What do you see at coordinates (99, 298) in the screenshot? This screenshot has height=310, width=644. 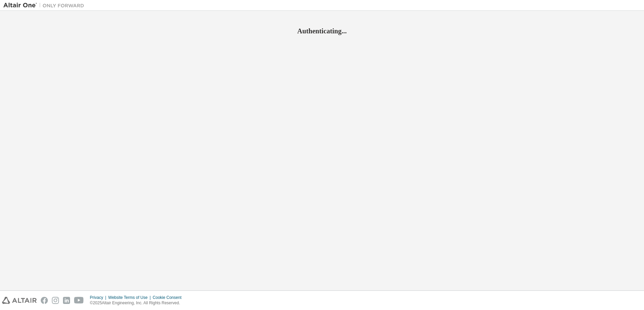 I see `div: Privacy` at bounding box center [99, 298].